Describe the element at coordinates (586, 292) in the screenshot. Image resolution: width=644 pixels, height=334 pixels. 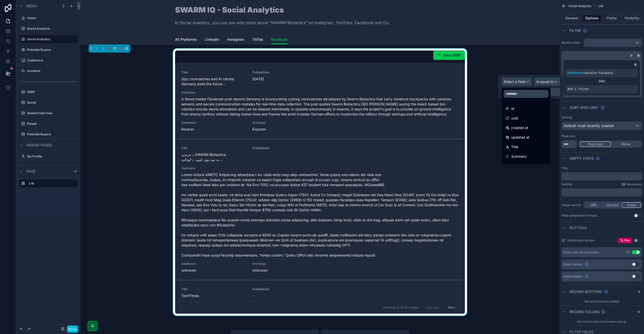
I see `span: Record buttons` at that location.